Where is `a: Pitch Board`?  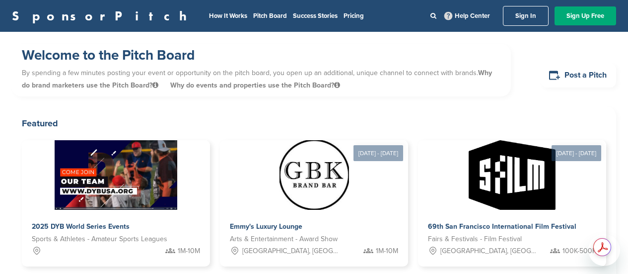 a: Pitch Board is located at coordinates (270, 16).